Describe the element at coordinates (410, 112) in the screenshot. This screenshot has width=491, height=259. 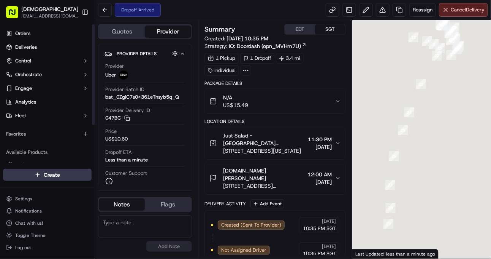
I see `div: 24` at that location.